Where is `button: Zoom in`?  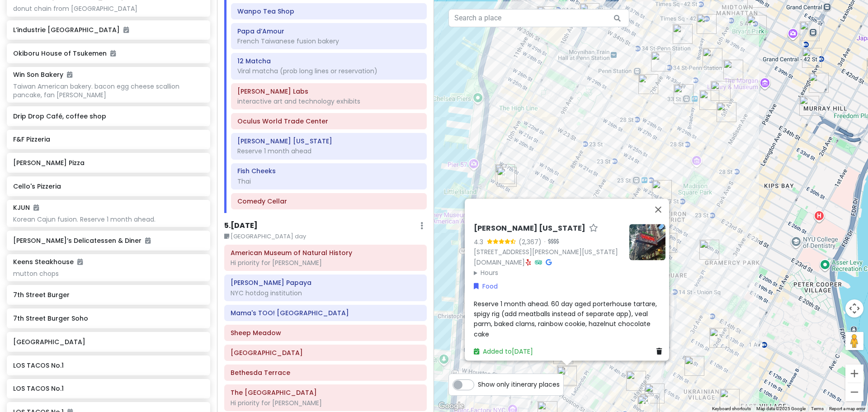 button: Zoom in is located at coordinates (854, 374).